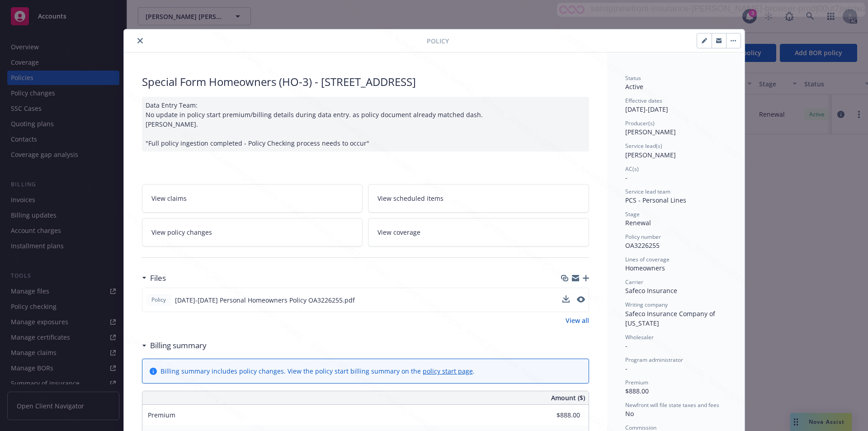 Image resolution: width=868 pixels, height=431 pixels. Describe the element at coordinates (647, 259) in the screenshot. I see `span: Lines of coverage` at that location.